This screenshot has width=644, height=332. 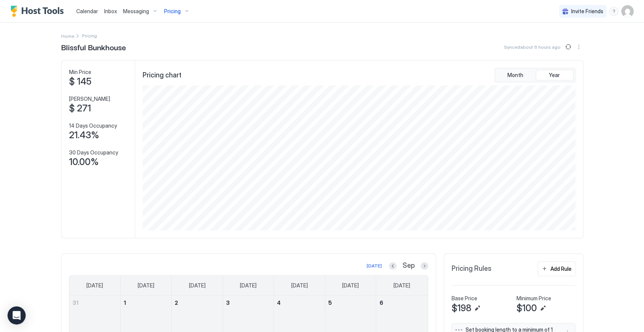 I want to click on a: Tuesday, so click(x=197, y=286).